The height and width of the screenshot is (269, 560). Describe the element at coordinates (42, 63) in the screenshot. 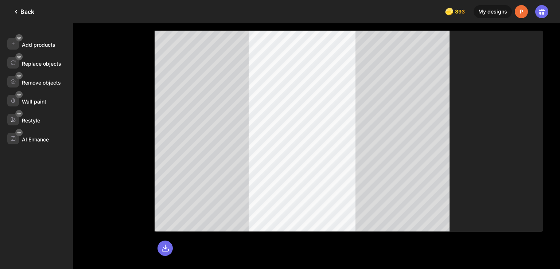

I see `div: Replace objects` at that location.